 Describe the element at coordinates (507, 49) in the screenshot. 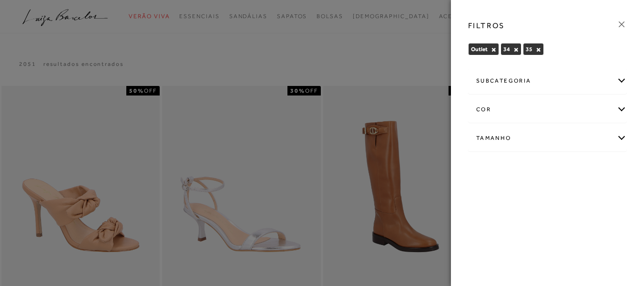

I see `span: 34` at that location.